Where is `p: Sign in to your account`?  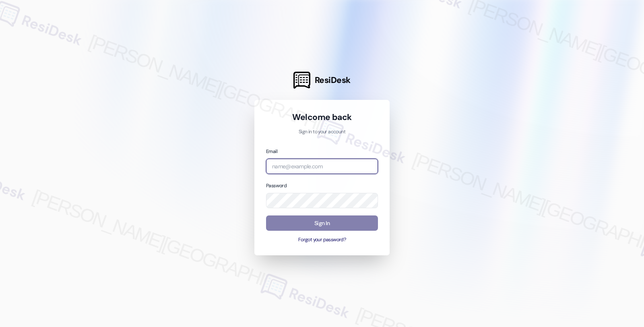
p: Sign in to your account is located at coordinates (322, 132).